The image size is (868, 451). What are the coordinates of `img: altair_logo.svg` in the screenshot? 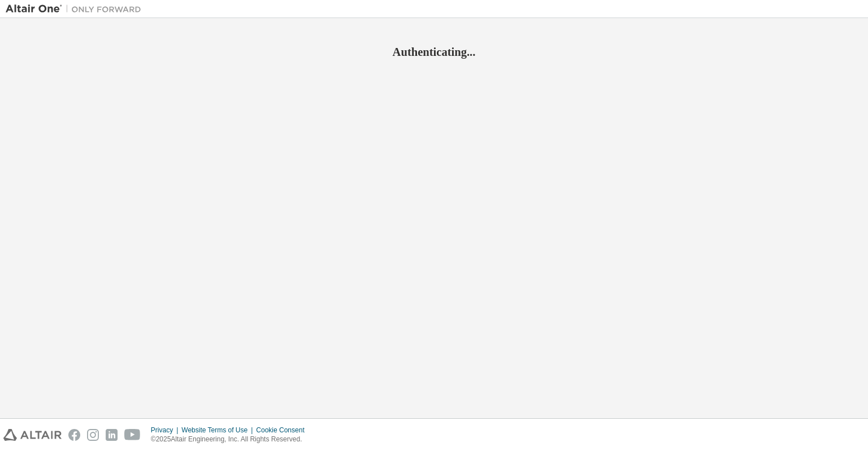 It's located at (32, 435).